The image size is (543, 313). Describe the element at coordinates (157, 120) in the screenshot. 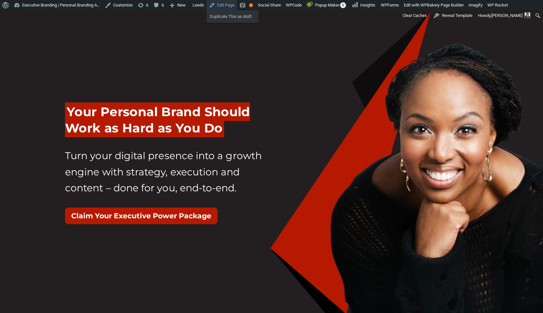

I see `span: Your Personal Brand Should Work as Hard as You Do` at that location.